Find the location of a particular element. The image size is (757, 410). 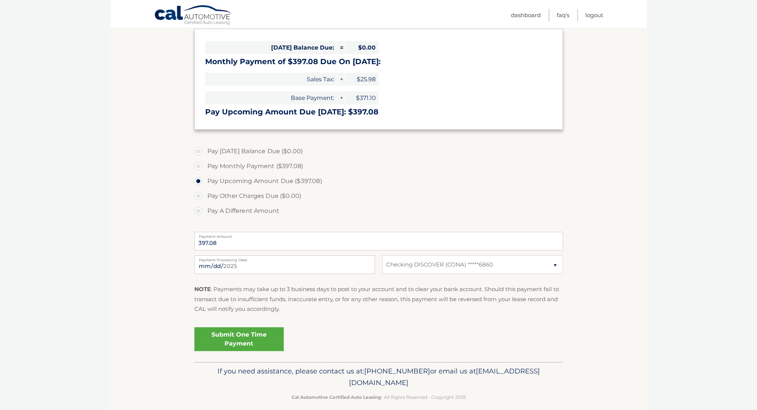

a: FAQ's is located at coordinates (563, 15).